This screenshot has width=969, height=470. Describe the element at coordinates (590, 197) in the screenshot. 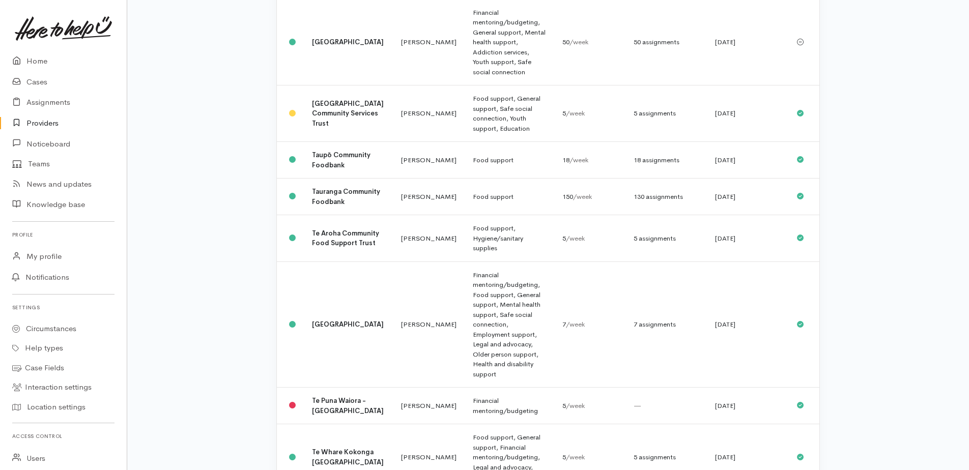

I see `div: 150` at that location.